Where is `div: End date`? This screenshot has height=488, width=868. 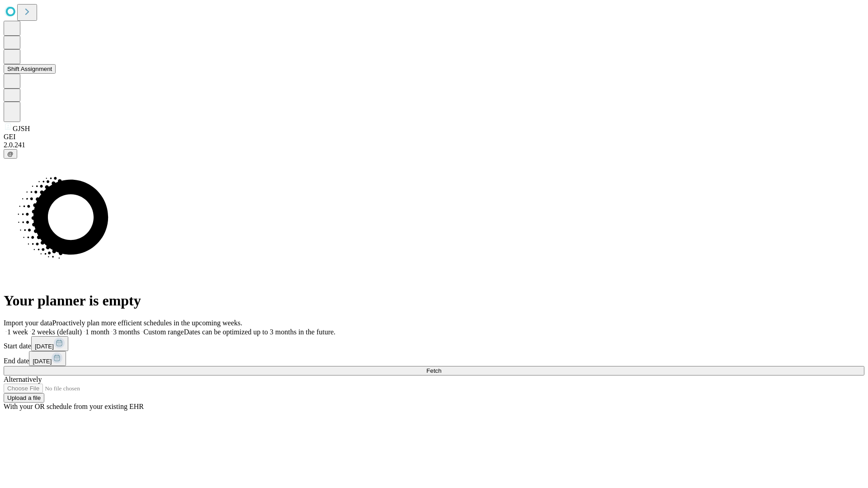 div: End date is located at coordinates (434, 358).